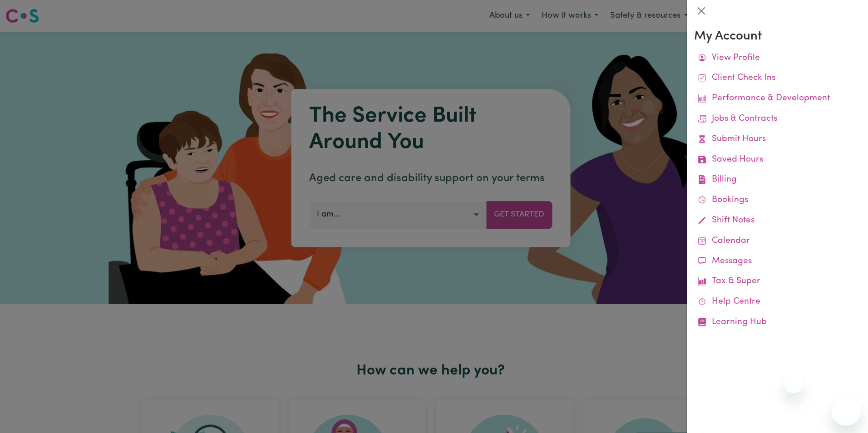  Describe the element at coordinates (777, 78) in the screenshot. I see `a: Client Check Ins` at that location.